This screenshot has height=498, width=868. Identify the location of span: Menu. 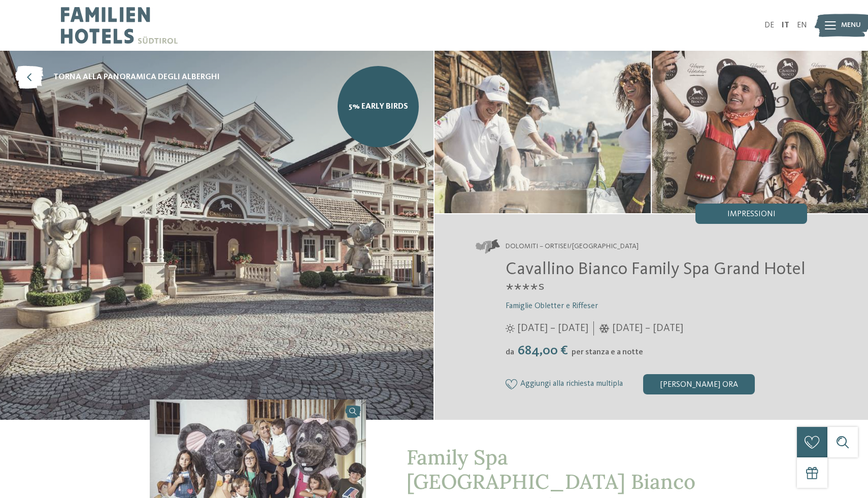
(850, 26).